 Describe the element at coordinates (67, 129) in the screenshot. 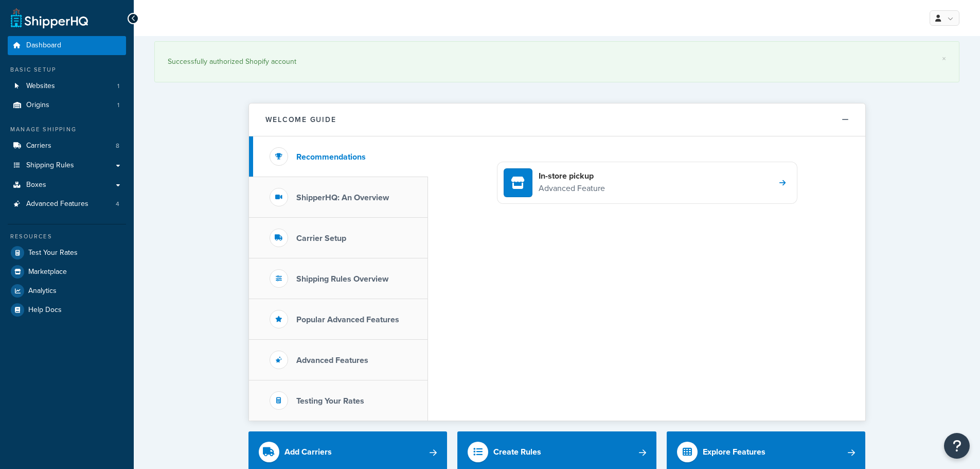

I see `div: Manage Shipping` at that location.